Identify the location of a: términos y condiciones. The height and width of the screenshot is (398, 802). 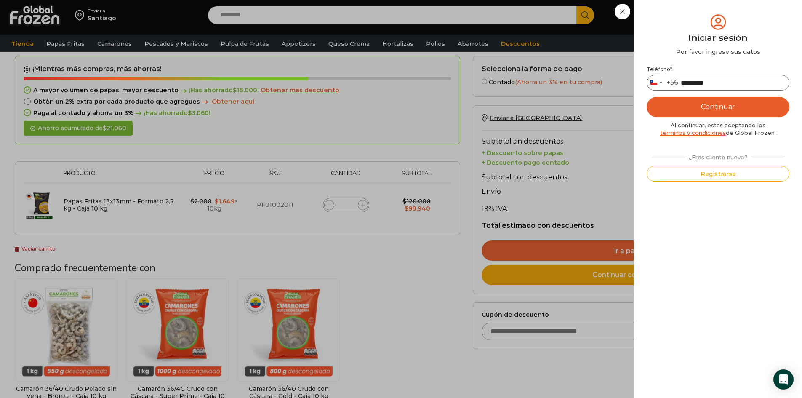
(693, 133).